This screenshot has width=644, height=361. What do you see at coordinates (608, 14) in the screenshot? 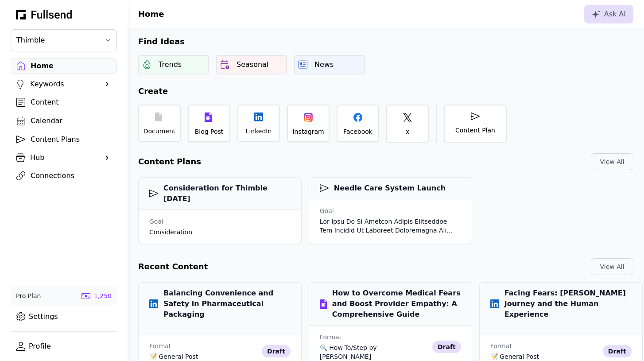
I see `div: Ask AI` at bounding box center [608, 14].